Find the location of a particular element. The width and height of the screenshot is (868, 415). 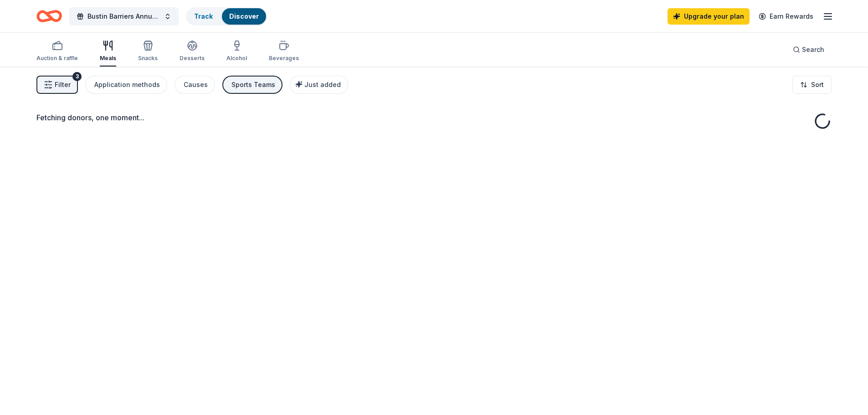

div: Application methods is located at coordinates (127, 84).